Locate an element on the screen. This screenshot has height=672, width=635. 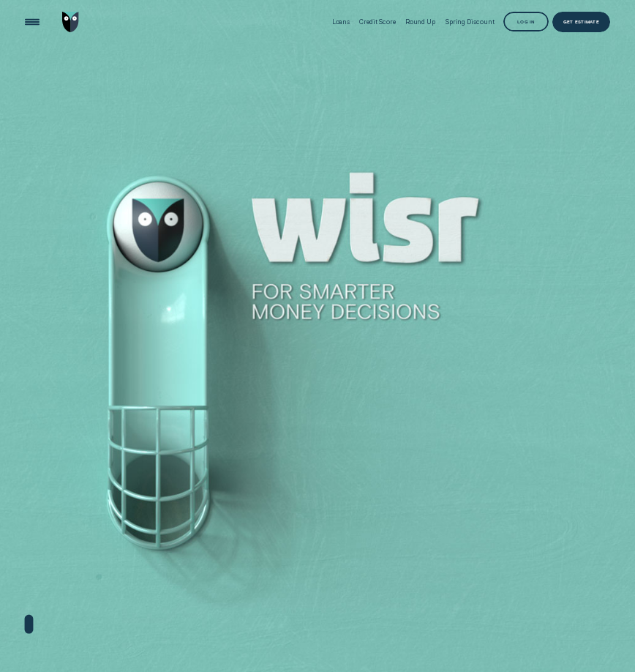
div: Credit Score is located at coordinates (378, 22).